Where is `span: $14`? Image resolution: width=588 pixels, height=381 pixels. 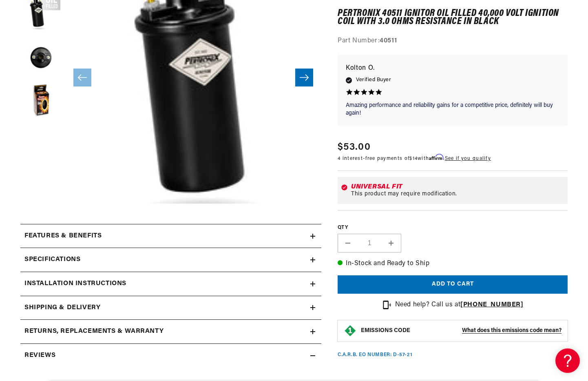 span: $14 is located at coordinates (413, 159).